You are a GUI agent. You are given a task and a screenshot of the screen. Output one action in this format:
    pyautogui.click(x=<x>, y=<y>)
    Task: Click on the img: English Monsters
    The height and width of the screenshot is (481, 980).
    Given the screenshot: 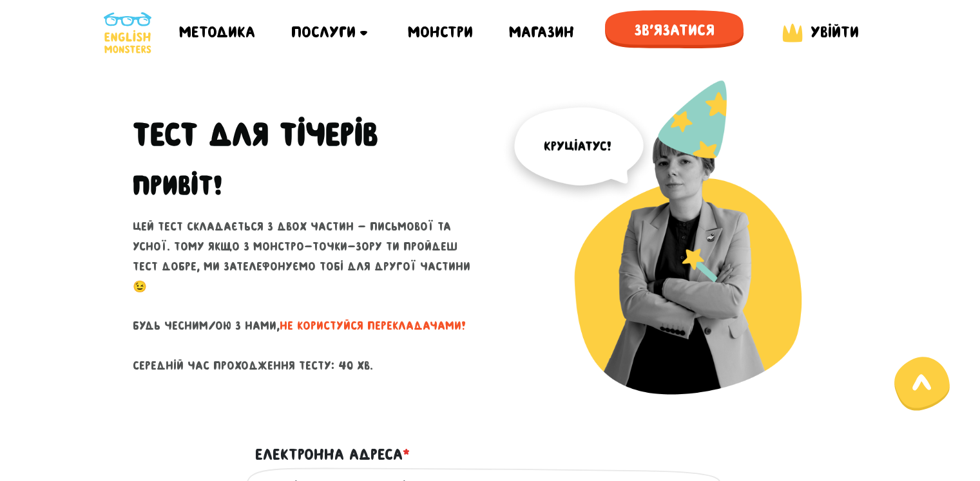 What is the action you would take?
    pyautogui.click(x=128, y=33)
    